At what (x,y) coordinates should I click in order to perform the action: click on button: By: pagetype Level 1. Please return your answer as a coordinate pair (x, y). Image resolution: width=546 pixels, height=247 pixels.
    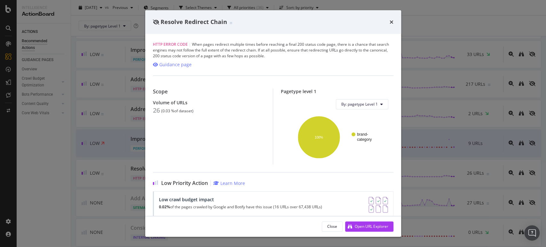
    Looking at the image, I should click on (362, 104).